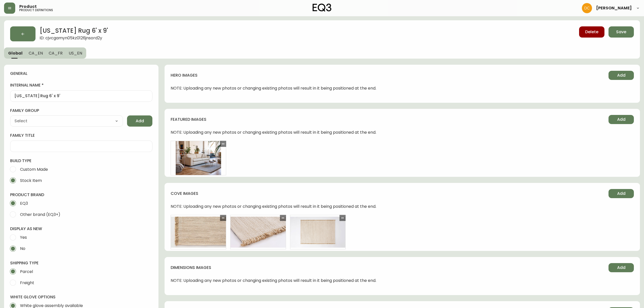 The height and width of the screenshot is (308, 644). What do you see at coordinates (23, 237) in the screenshot?
I see `span: Yes` at bounding box center [23, 237].